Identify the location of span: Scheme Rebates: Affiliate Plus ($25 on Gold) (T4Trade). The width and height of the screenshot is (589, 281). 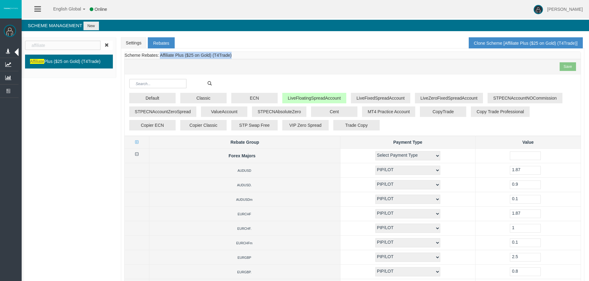
(178, 55).